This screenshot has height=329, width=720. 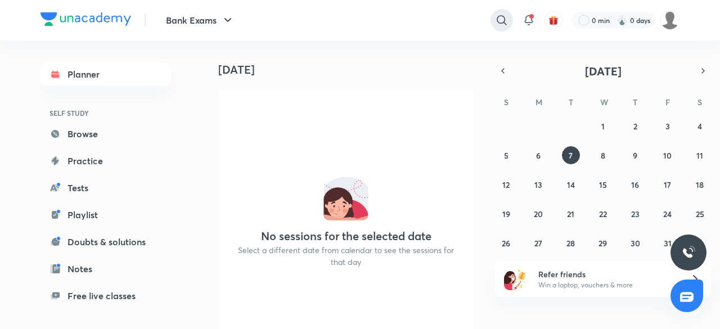 What do you see at coordinates (200, 20) in the screenshot?
I see `button: Bank Exams` at bounding box center [200, 20].